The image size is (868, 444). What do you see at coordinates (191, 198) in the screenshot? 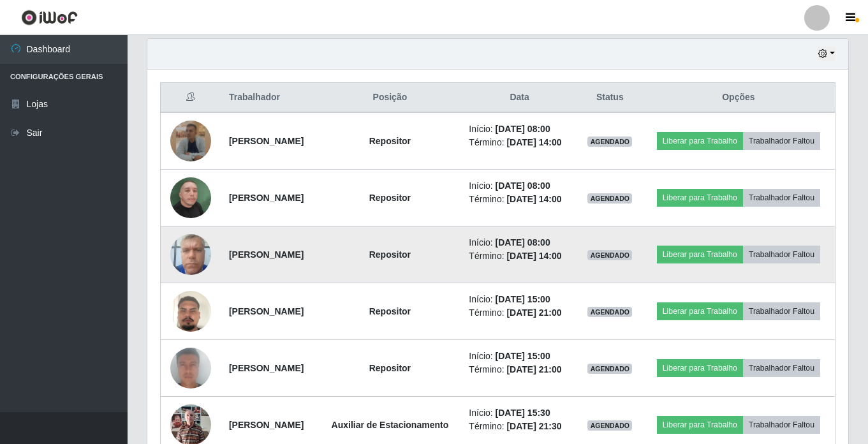
I see `img: 1741788345526.jpeg` at bounding box center [191, 198].